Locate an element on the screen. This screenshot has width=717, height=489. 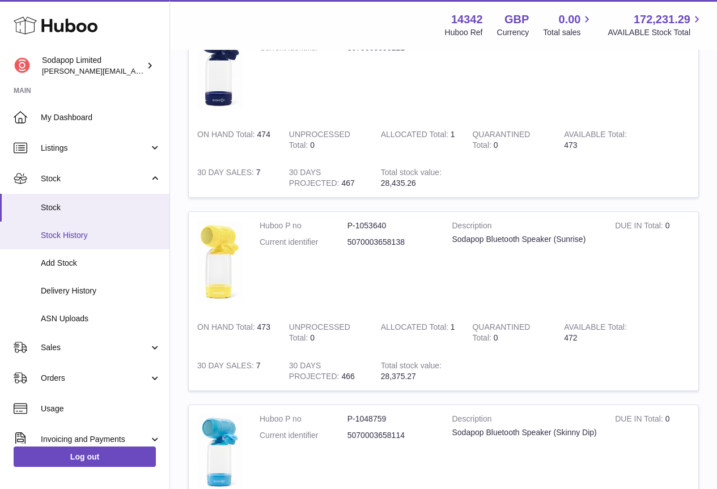
td: 467 is located at coordinates (326, 178).